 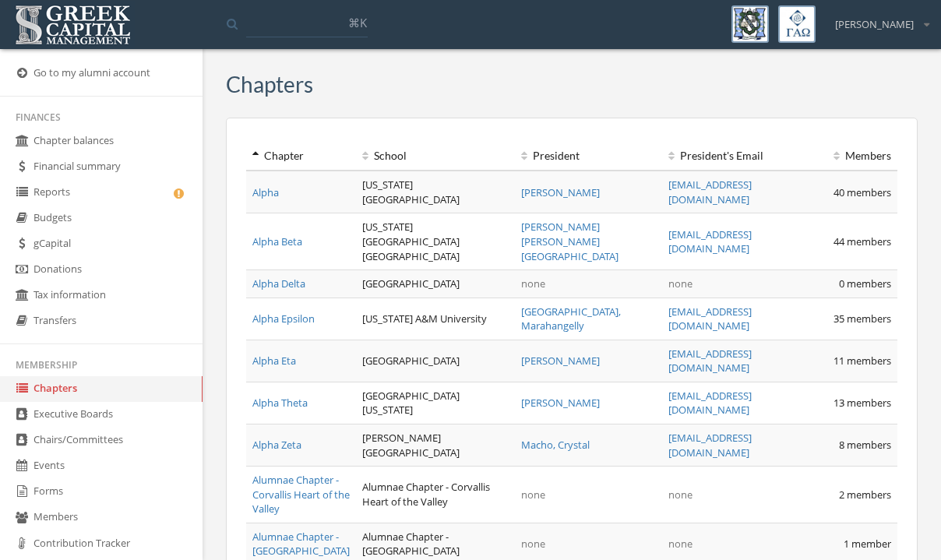 What do you see at coordinates (435, 495) in the screenshot?
I see `td: Alumnae Chapter - Corvallis Heart of the Valley` at bounding box center [435, 495].